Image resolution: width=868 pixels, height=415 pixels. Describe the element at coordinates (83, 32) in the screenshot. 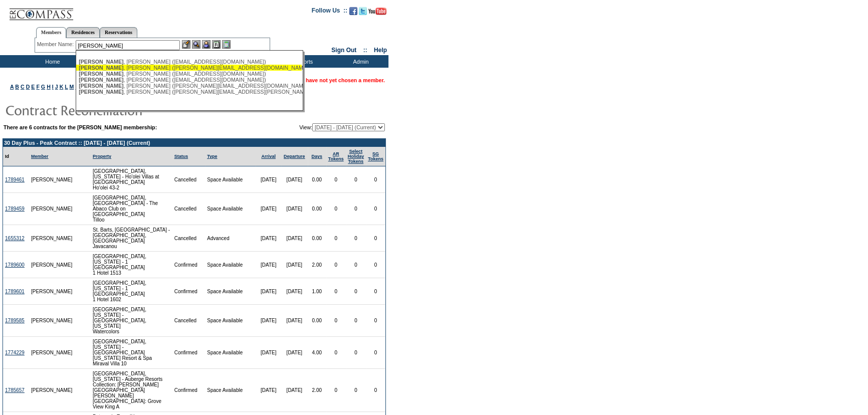

I see `a: Residences` at that location.